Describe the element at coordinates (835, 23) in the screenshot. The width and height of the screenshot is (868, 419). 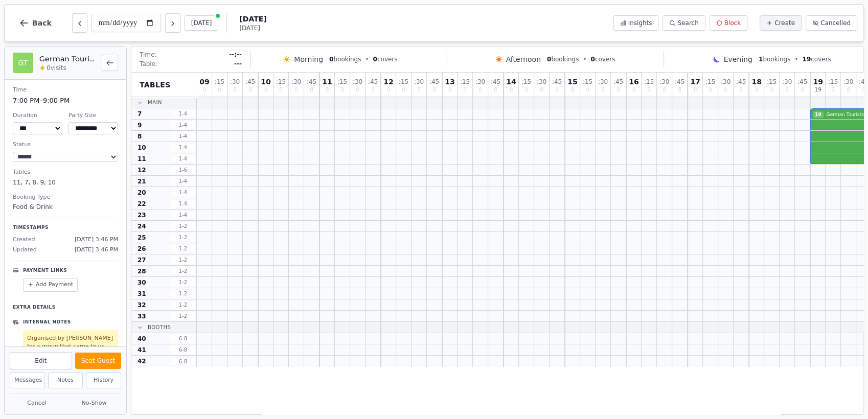
I see `span: Cancelled` at that location.